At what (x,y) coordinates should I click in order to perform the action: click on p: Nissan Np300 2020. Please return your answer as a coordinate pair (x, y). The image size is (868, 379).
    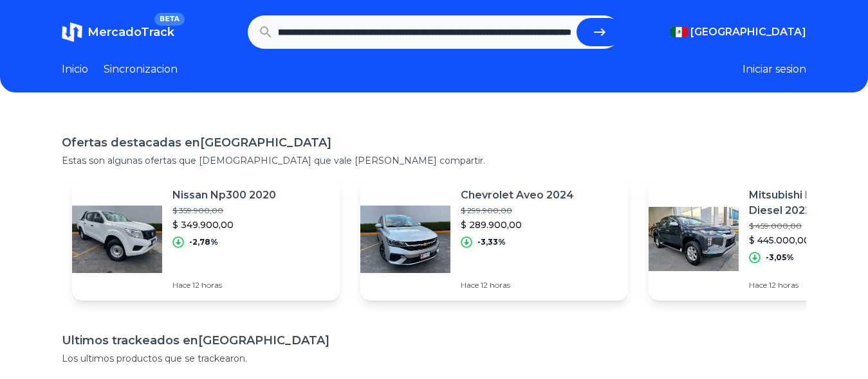
    Looking at the image, I should click on (224, 195).